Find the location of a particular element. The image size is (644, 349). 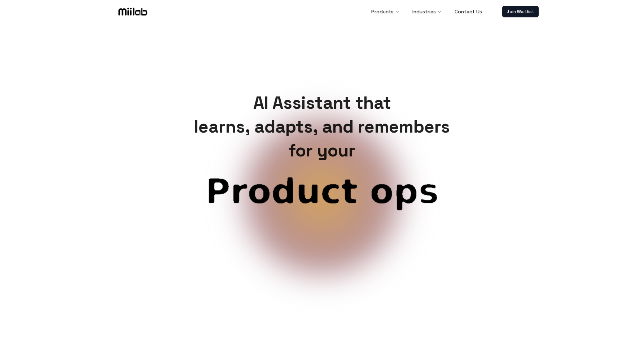

a: Contact Us is located at coordinates (468, 12).